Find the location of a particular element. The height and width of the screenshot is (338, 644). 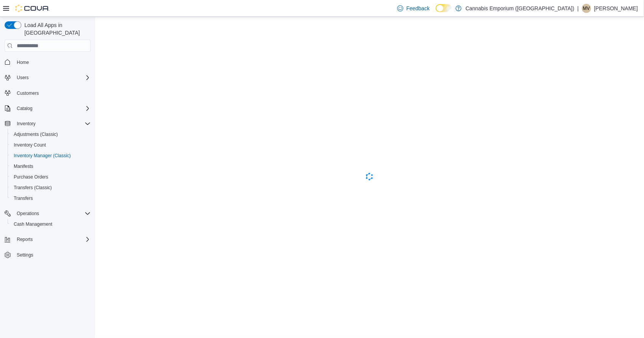

button: Cash Management is located at coordinates (51, 224).